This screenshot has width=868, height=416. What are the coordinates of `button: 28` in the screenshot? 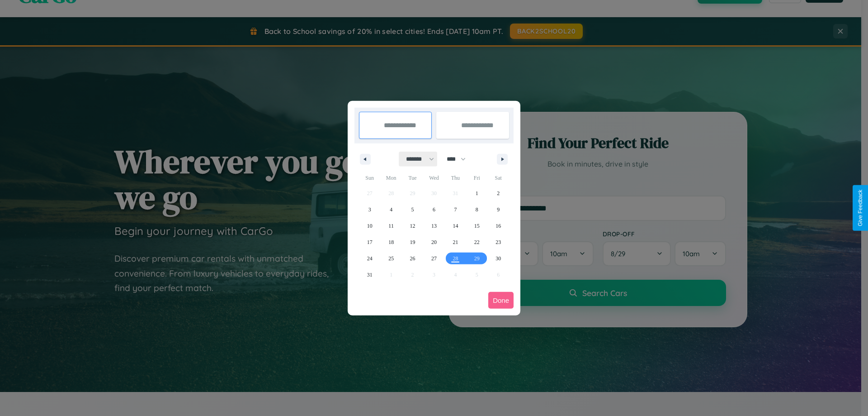 It's located at (455, 259).